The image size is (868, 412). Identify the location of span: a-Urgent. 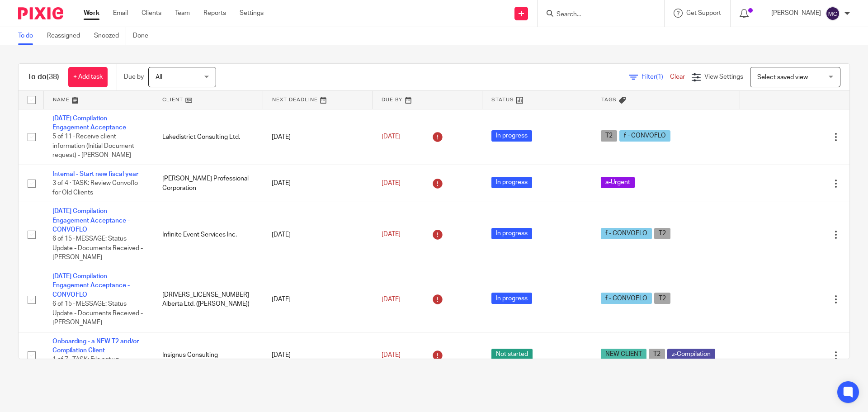
(618, 182).